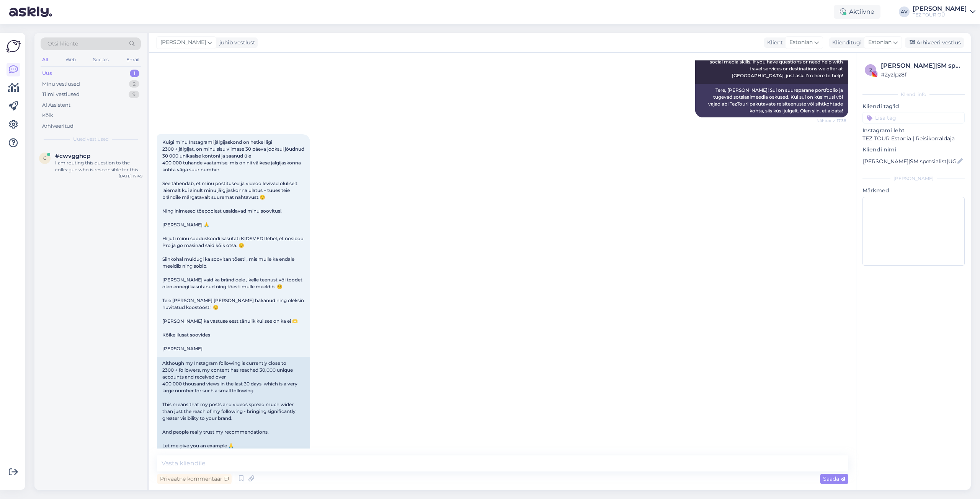 This screenshot has width=980, height=499. Describe the element at coordinates (56, 105) in the screenshot. I see `div: AI Assistent` at that location.